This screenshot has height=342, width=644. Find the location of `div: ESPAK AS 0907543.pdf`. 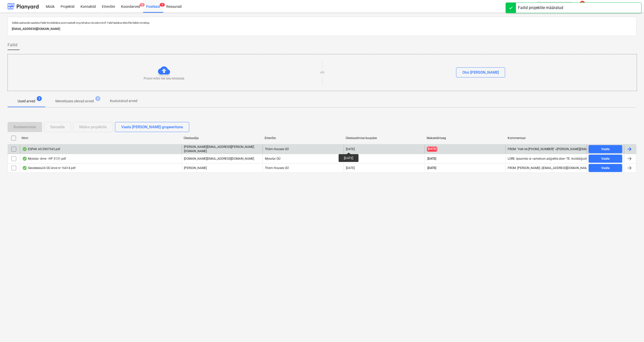

div: ESPAK AS 0907543.pdf is located at coordinates (41, 149).